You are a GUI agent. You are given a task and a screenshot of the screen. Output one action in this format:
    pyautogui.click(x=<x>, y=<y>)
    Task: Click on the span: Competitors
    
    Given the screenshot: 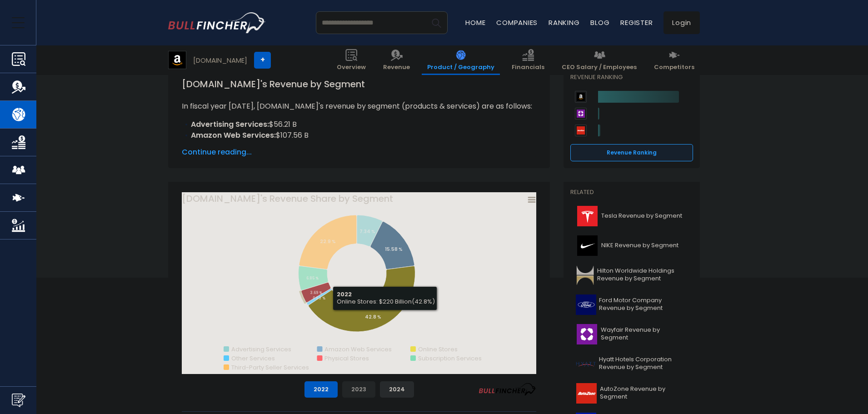 What is the action you would take?
    pyautogui.click(x=674, y=67)
    